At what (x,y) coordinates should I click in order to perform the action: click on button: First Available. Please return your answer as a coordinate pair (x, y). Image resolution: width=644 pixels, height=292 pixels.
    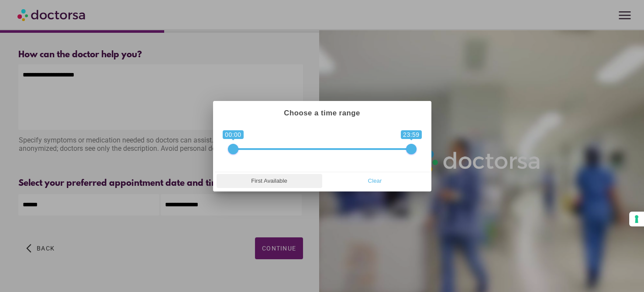
    Looking at the image, I should click on (269, 181).